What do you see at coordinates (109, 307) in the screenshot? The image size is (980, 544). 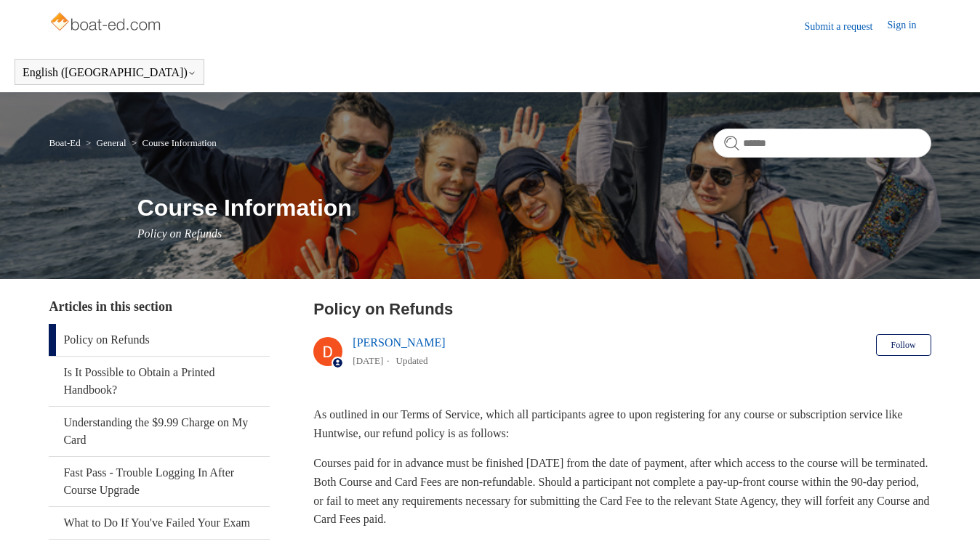 I see `span: Articles in this section` at bounding box center [109, 307].